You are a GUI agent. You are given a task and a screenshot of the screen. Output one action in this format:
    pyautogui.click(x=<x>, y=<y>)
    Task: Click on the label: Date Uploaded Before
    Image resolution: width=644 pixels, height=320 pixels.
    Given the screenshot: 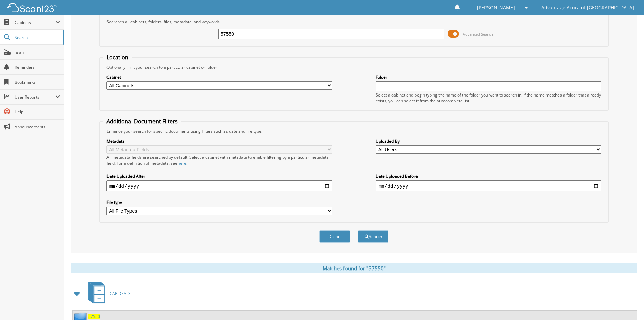 What is the action you would take?
    pyautogui.click(x=489, y=176)
    